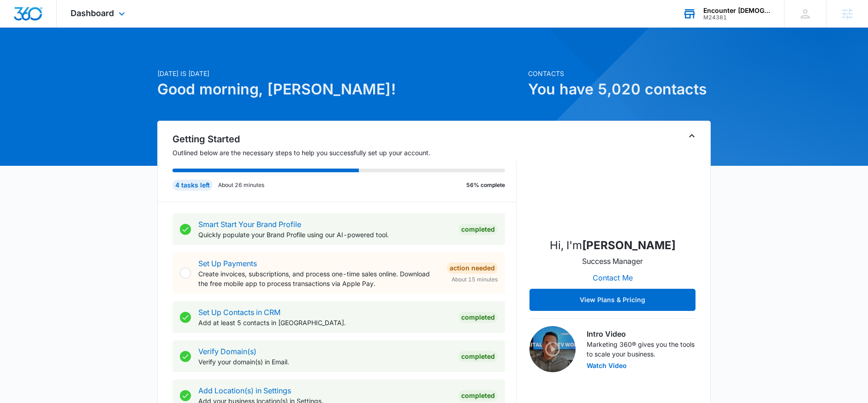 Image resolution: width=868 pixels, height=403 pixels. What do you see at coordinates (249, 224) in the screenshot?
I see `a: Smart Start Your Brand Profile` at bounding box center [249, 224].